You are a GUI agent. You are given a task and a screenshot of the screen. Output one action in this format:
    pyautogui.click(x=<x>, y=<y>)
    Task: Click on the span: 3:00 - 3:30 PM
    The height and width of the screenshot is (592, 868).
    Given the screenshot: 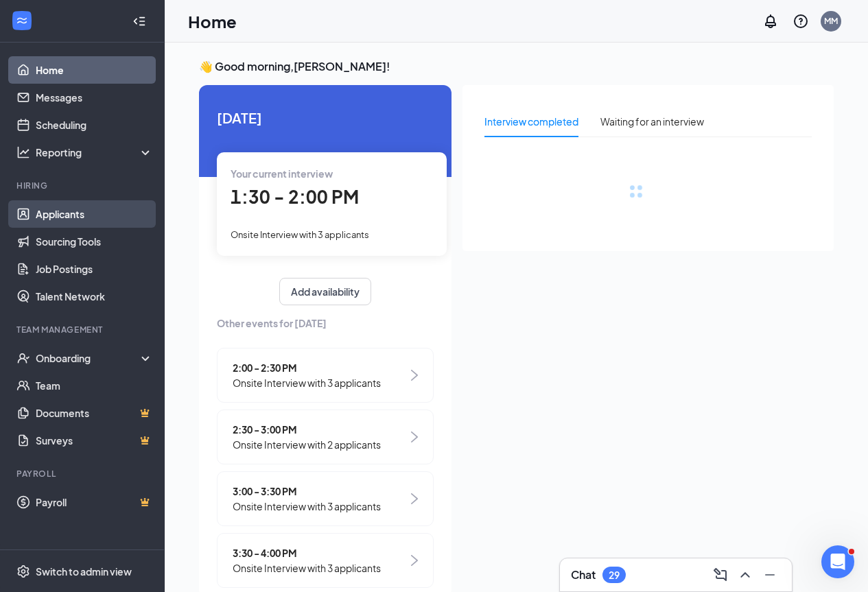 What is the action you would take?
    pyautogui.click(x=307, y=491)
    